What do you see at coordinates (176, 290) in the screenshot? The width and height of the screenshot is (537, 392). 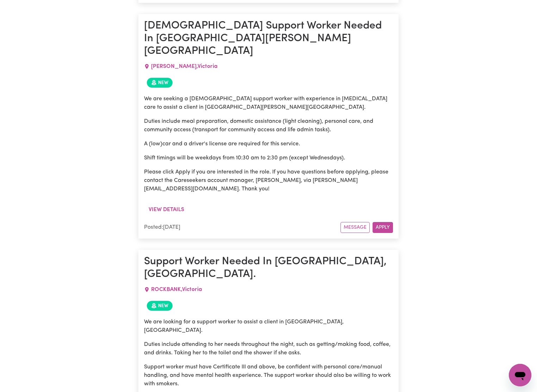 I see `span: ROCKBANK , Victoria` at bounding box center [176, 290].